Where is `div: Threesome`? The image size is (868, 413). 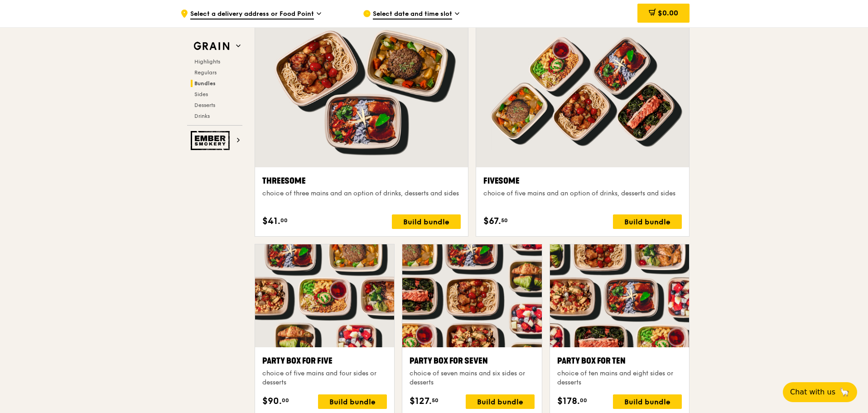
div: Threesome is located at coordinates (361, 181).